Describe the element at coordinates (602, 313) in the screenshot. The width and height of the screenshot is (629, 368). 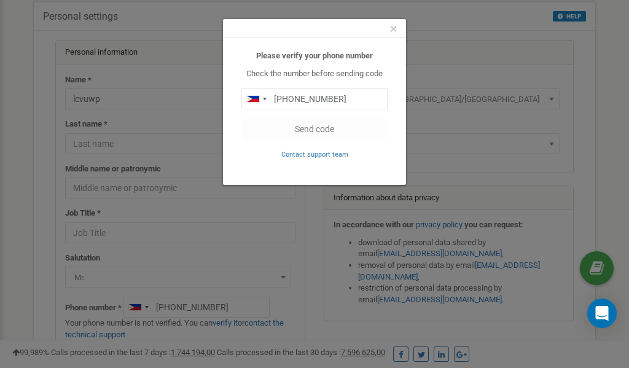
I see `div: Open Intercom Messenger` at that location.